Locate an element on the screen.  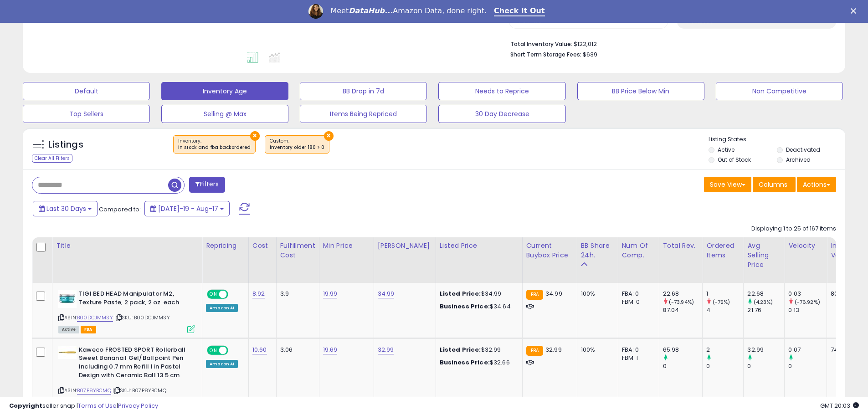
div: Inv. value is located at coordinates (844, 250).